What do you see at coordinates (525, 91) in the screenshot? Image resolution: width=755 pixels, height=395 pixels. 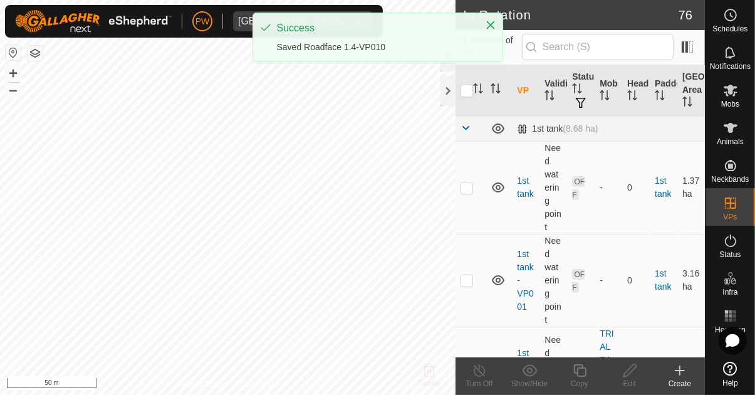 I see `th: VP` at bounding box center [525, 91].